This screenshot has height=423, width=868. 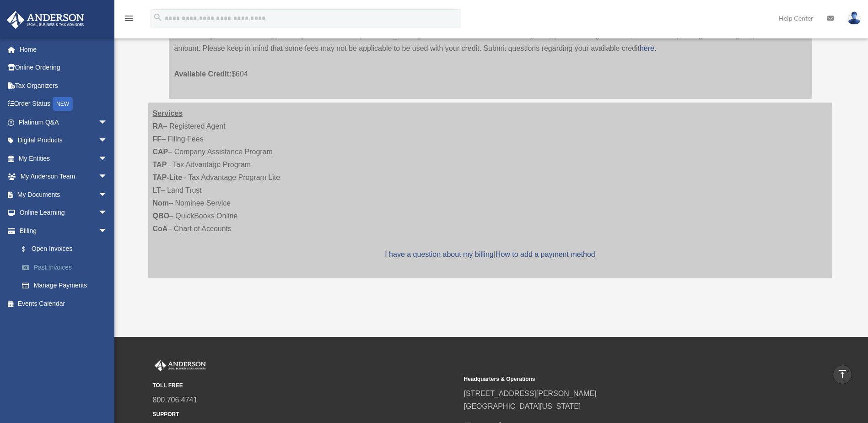 I want to click on strong: FF, so click(x=157, y=138).